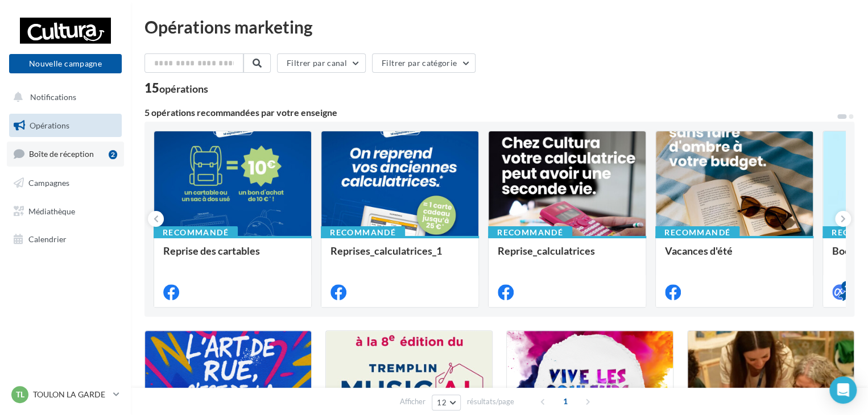 This screenshot has width=868, height=415. What do you see at coordinates (176, 88) in the screenshot?
I see `div: 15` at bounding box center [176, 88].